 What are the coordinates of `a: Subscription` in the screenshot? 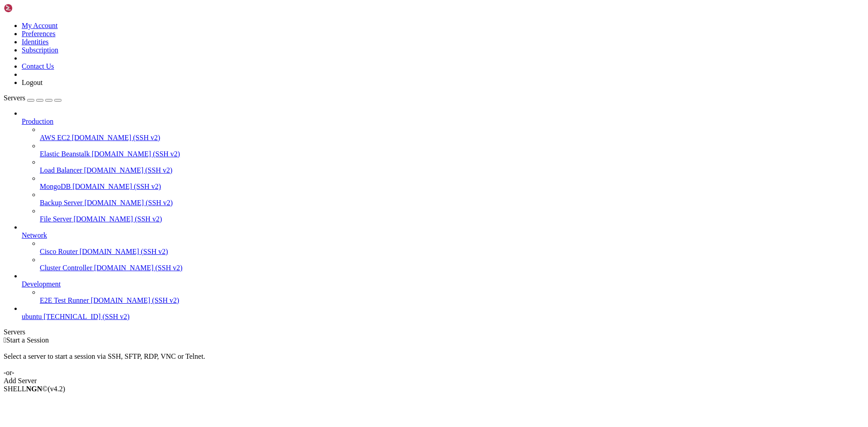 It's located at (40, 50).